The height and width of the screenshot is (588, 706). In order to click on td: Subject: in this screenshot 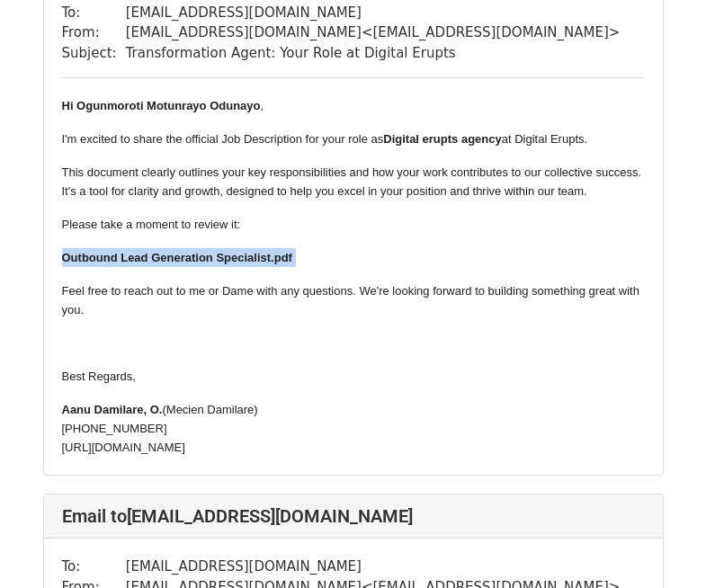, I will do `click(93, 53)`.